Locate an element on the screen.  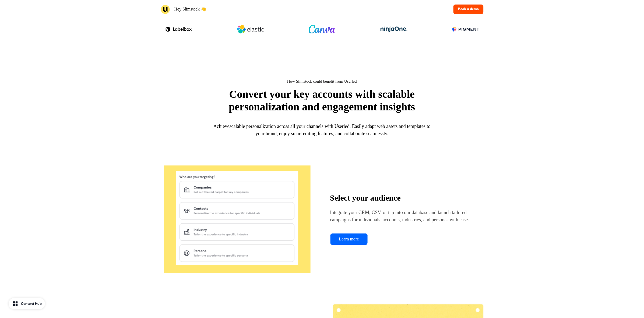
button: Content Hub is located at coordinates (27, 303).